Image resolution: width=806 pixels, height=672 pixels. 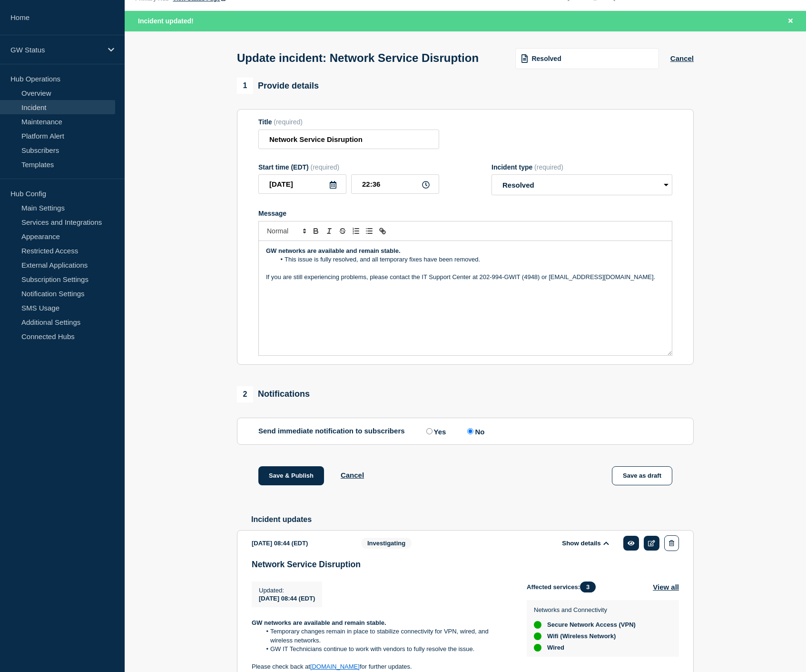 What do you see at coordinates (287, 590) in the screenshot?
I see `p: Updated :` at bounding box center [287, 590].